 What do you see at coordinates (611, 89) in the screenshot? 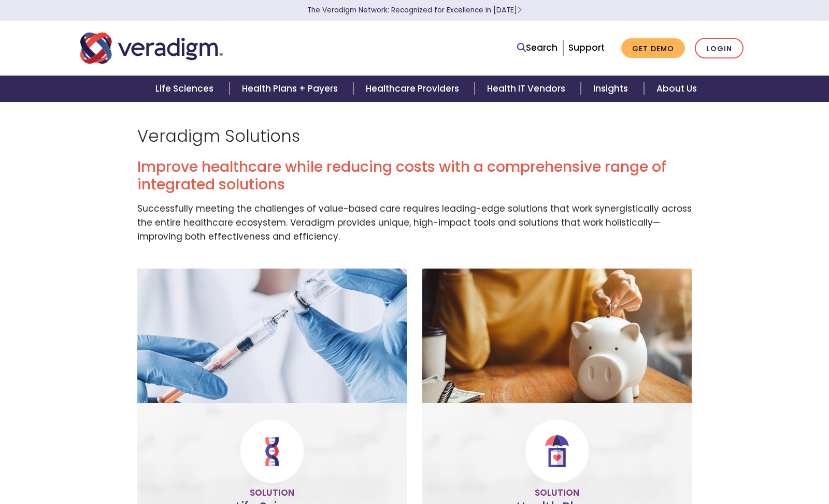
I see `a: Insights` at bounding box center [611, 89].